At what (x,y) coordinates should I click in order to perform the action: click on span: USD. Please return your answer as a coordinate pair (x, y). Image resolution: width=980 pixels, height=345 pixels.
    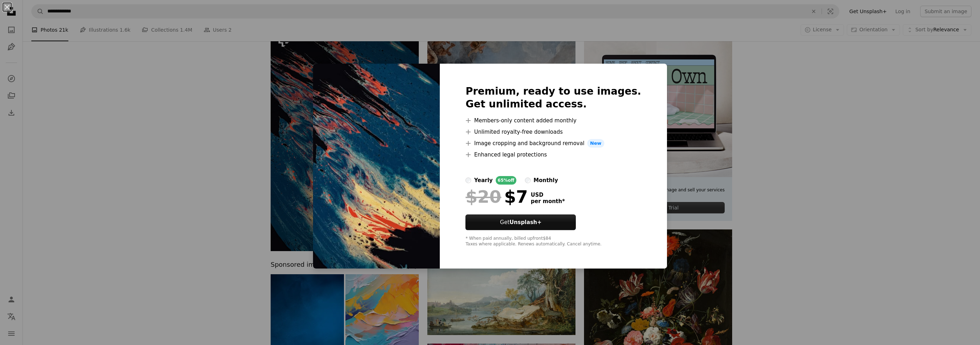
    Looking at the image, I should click on (548, 195).